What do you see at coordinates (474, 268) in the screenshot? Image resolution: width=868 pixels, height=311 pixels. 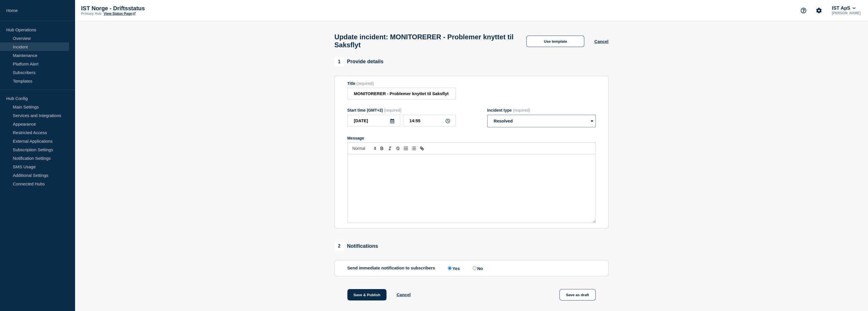 I see `input: No` at bounding box center [474, 268].